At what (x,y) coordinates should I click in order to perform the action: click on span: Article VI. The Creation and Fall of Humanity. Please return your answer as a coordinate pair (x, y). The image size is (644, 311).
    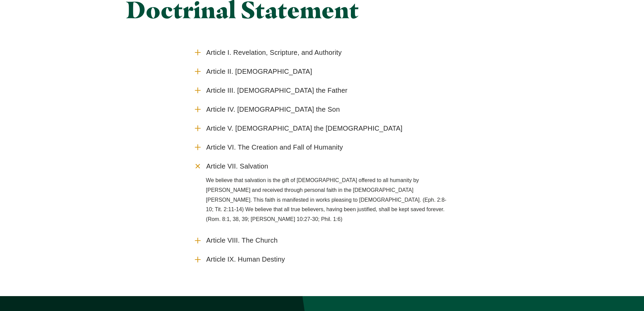
    Looking at the image, I should click on (275, 147).